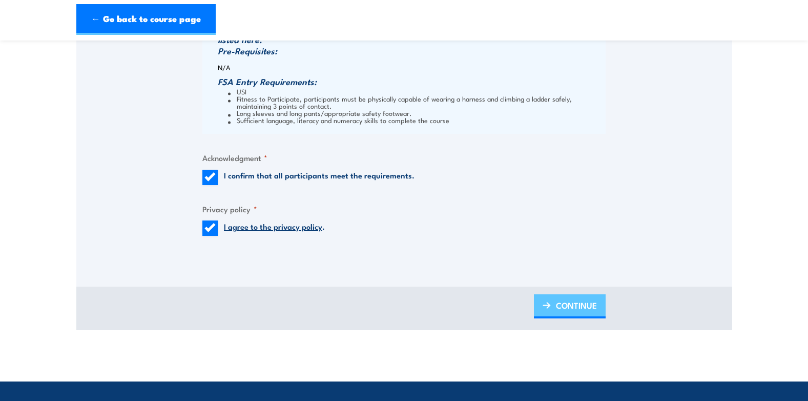  What do you see at coordinates (273, 226) in the screenshot?
I see `a: I agree to the privacy policy` at bounding box center [273, 226].